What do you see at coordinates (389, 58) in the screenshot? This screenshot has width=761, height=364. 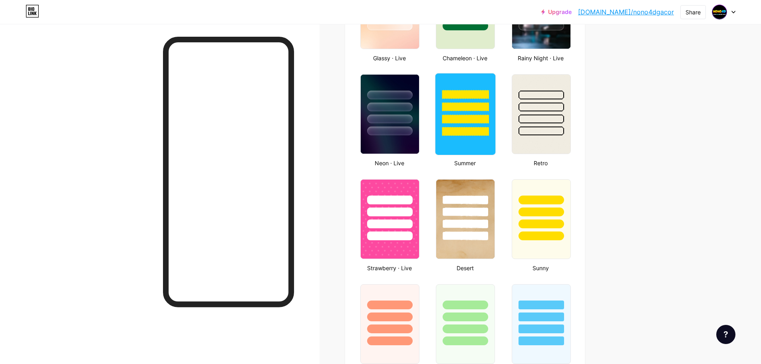 I see `div: Glassy · Live` at bounding box center [389, 58].